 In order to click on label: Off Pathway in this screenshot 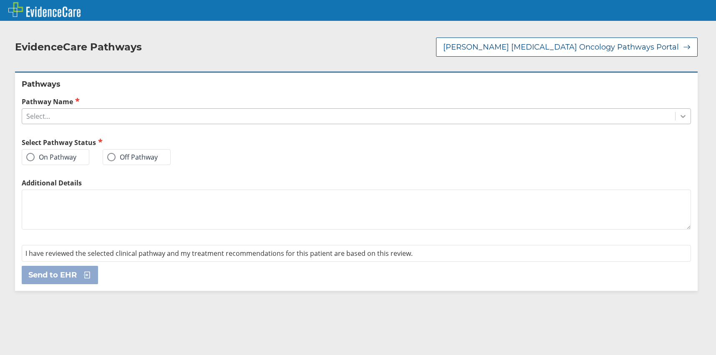, I will do `click(132, 157)`.